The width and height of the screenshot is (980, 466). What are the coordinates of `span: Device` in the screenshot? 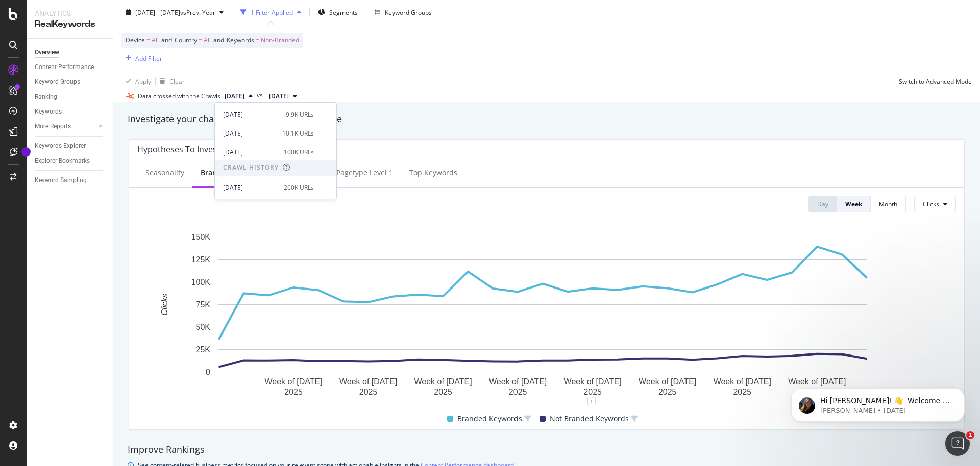 It's located at (136, 40).